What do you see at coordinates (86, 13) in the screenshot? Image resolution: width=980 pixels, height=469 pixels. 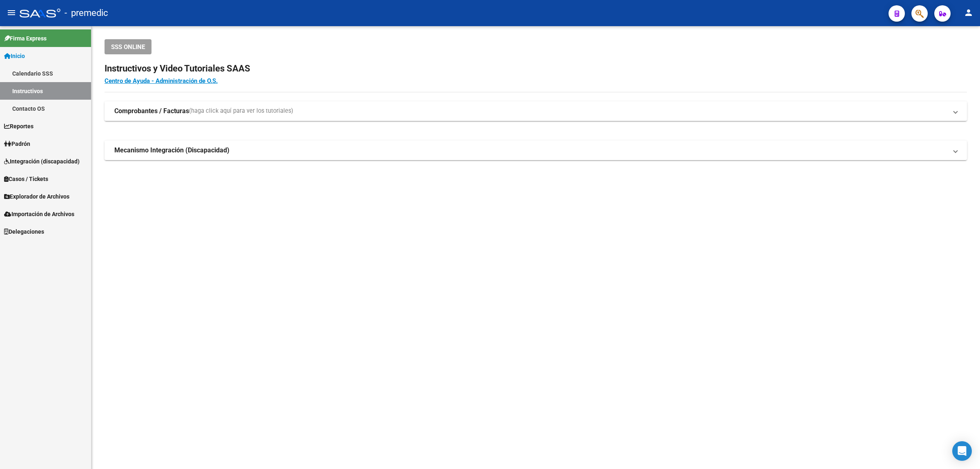 I see `span: - premedic` at bounding box center [86, 13].